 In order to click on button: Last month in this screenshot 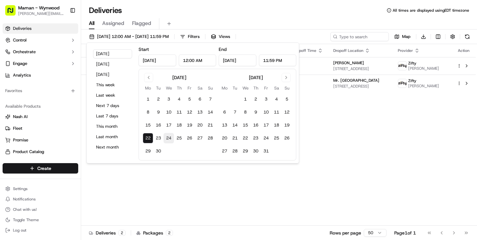, I will do `click(113, 137)`.